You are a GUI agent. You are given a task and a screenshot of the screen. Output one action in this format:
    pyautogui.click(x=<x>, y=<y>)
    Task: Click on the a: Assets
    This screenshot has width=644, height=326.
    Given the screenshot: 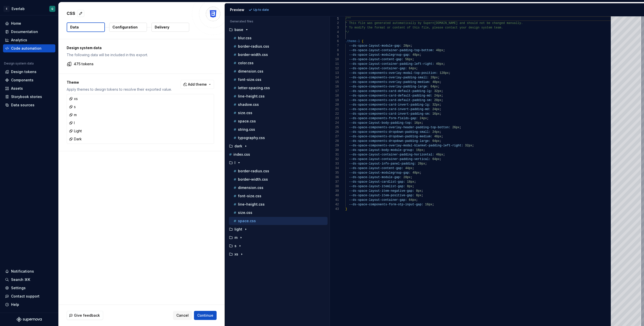 What is the action you would take?
    pyautogui.click(x=29, y=89)
    